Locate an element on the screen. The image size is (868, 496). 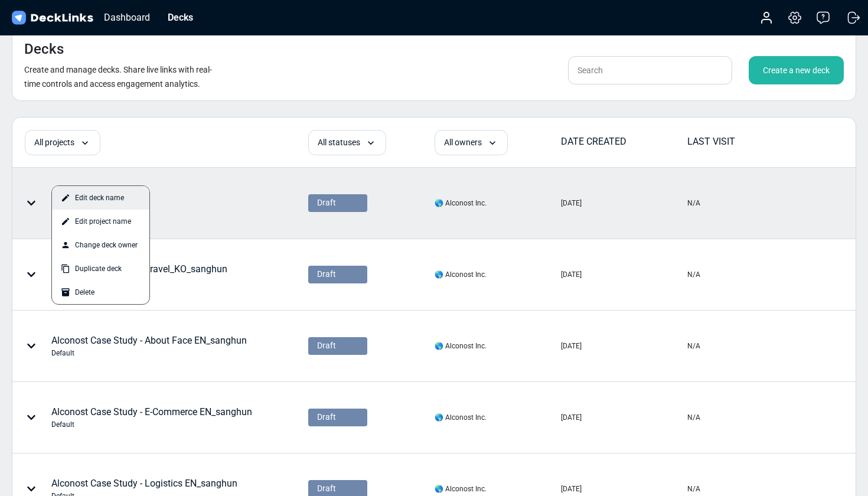
div: Duplicate deck is located at coordinates (100, 268).